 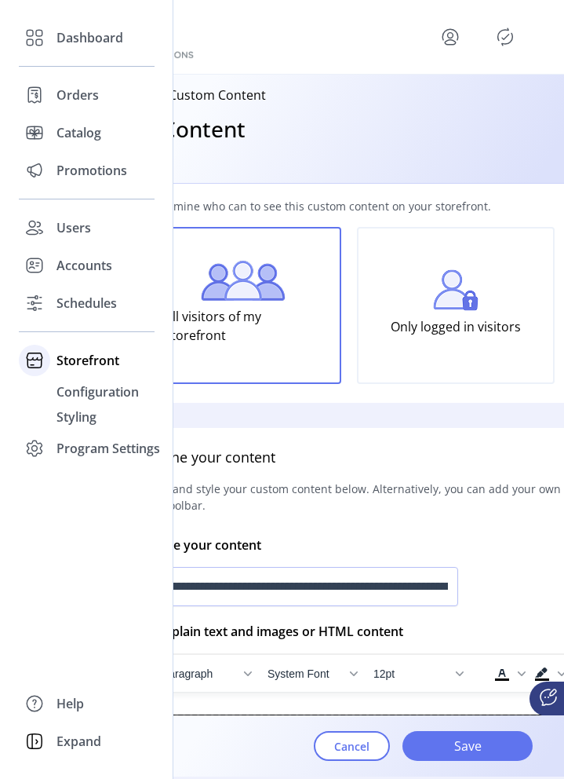 What do you see at coordinates (456, 290) in the screenshot?
I see `img: login-visitors.png` at bounding box center [456, 290].